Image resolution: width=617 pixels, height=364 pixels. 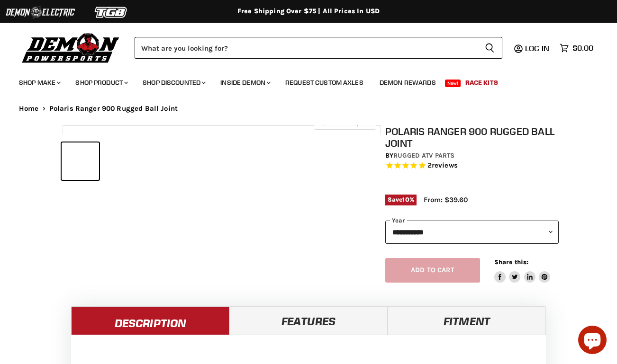 What do you see at coordinates (472, 166) in the screenshot?
I see `span: Rated 5.0 out of 5 stars 2 reviews` at bounding box center [472, 166].